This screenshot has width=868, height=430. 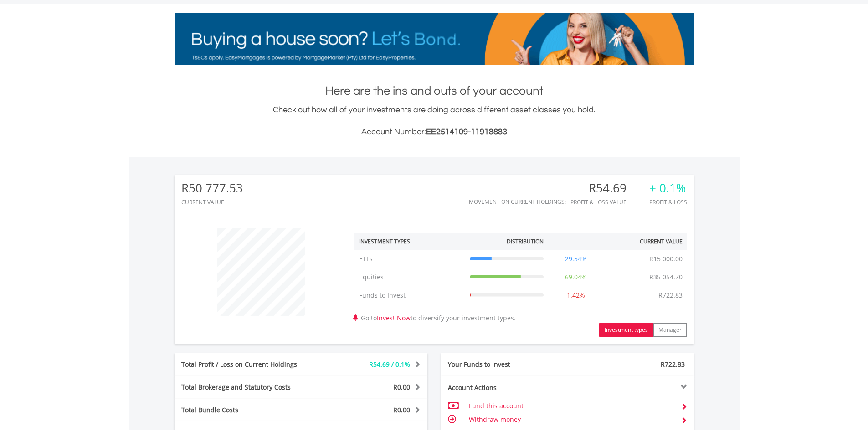 What do you see at coordinates (668, 202) in the screenshot?
I see `div: Profit & Loss` at bounding box center [668, 202].